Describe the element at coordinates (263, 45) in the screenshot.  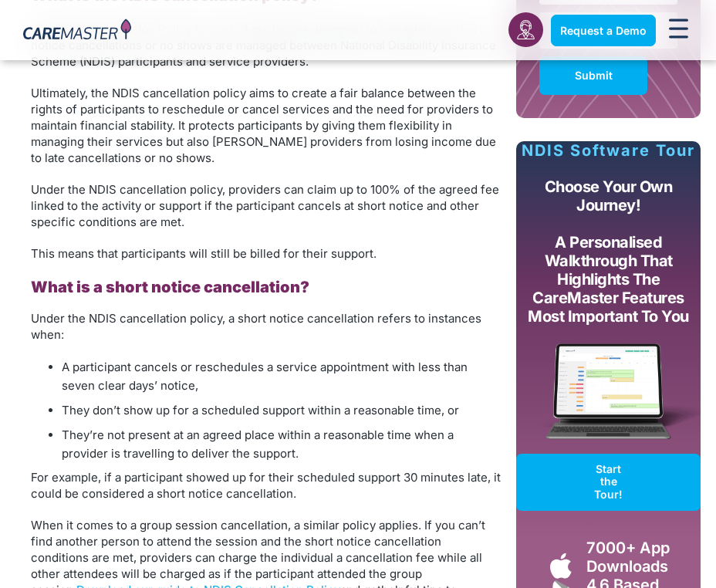
I see `span: The NDIS Cancellation Policy is a set of guidelines designed to regulate how short notice cancell...` at that location.